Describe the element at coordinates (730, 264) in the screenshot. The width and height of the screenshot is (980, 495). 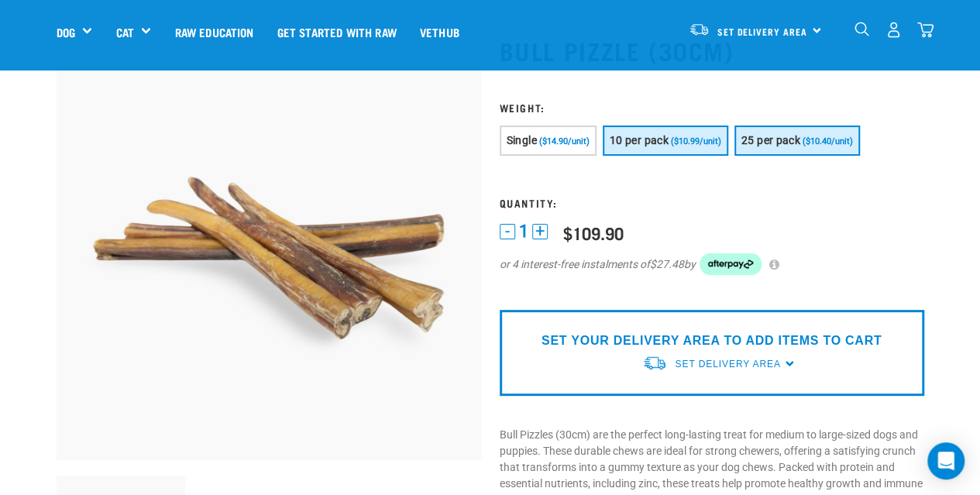
I see `img: Afterpay` at that location.